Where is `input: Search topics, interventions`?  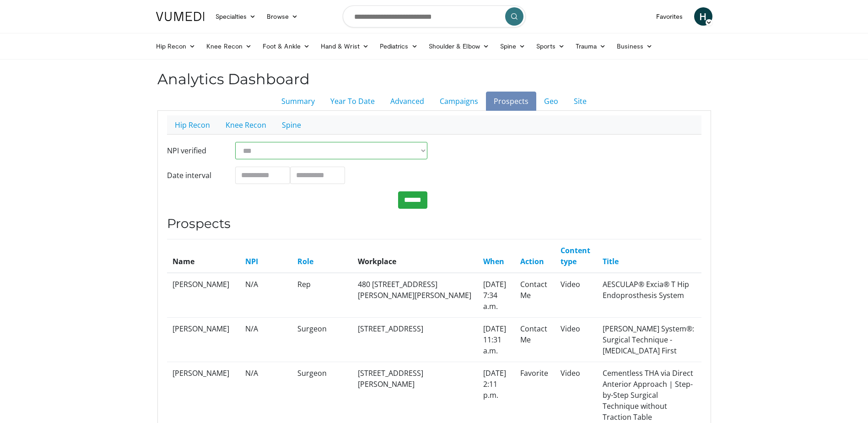
input: Search topics, interventions is located at coordinates (434, 16).